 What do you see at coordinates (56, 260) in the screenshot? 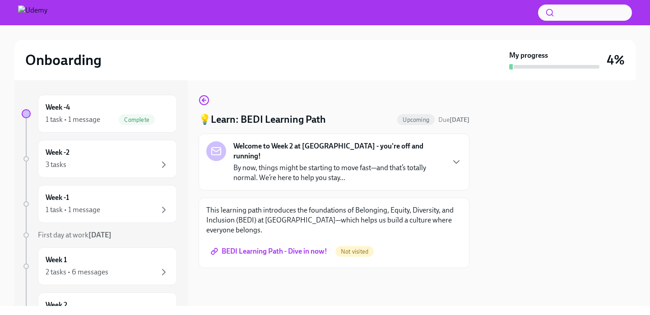
I see `h6: Week 1` at bounding box center [56, 260].